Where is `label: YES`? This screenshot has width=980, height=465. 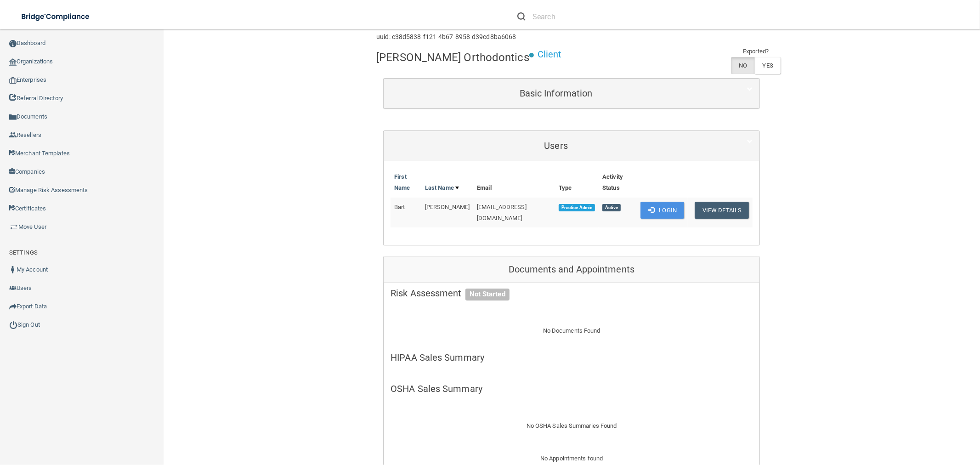 label: YES is located at coordinates (768, 65).